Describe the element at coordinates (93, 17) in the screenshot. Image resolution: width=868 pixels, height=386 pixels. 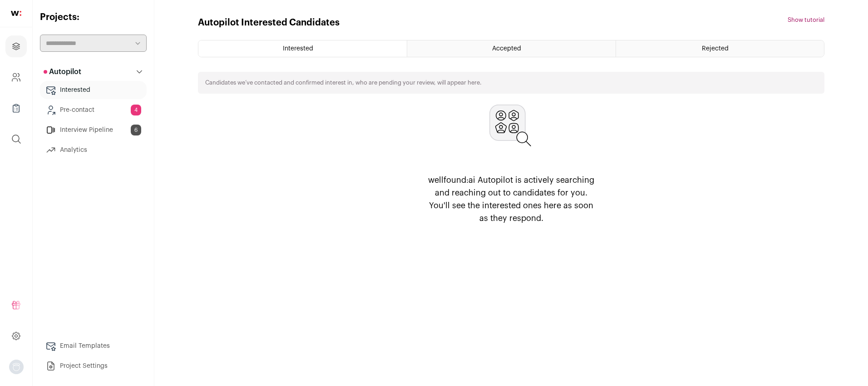
I see `h2: Projects:` at that location.